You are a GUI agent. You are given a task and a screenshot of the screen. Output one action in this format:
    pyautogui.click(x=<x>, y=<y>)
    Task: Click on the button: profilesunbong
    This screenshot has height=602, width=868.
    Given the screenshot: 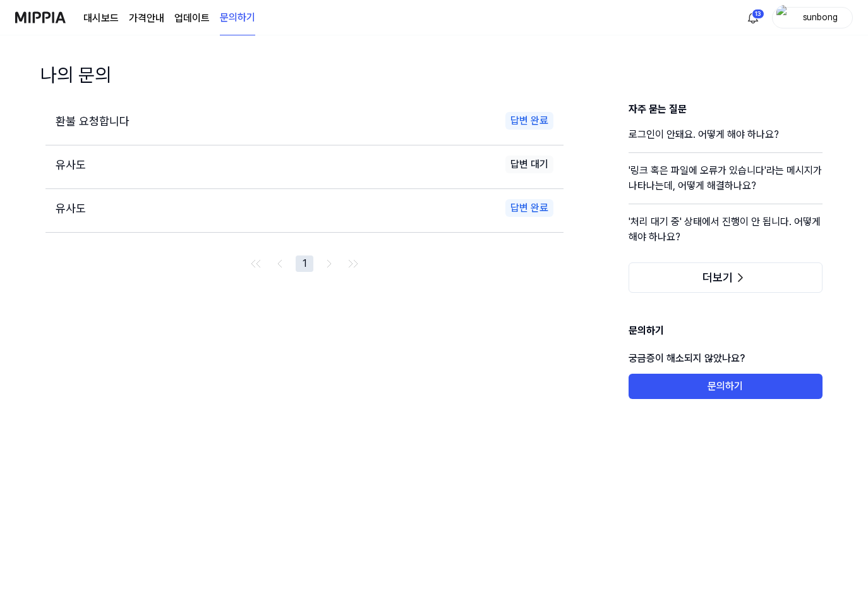 What is the action you would take?
    pyautogui.click(x=812, y=18)
    